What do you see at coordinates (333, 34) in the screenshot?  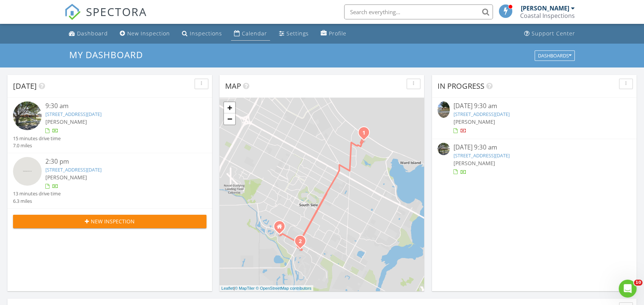 I see `a: Profile` at bounding box center [333, 34].